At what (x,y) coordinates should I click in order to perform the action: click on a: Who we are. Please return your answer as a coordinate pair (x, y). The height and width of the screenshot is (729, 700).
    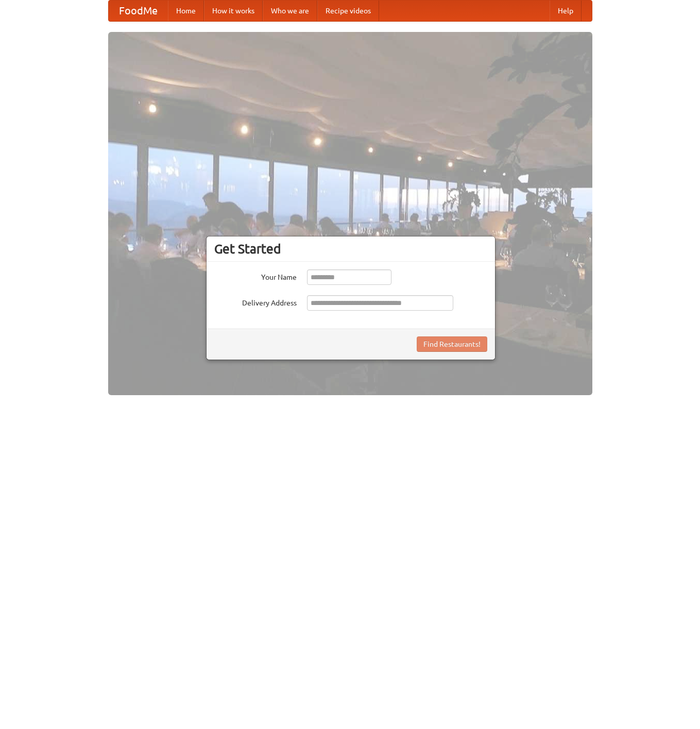
    Looking at the image, I should click on (290, 10).